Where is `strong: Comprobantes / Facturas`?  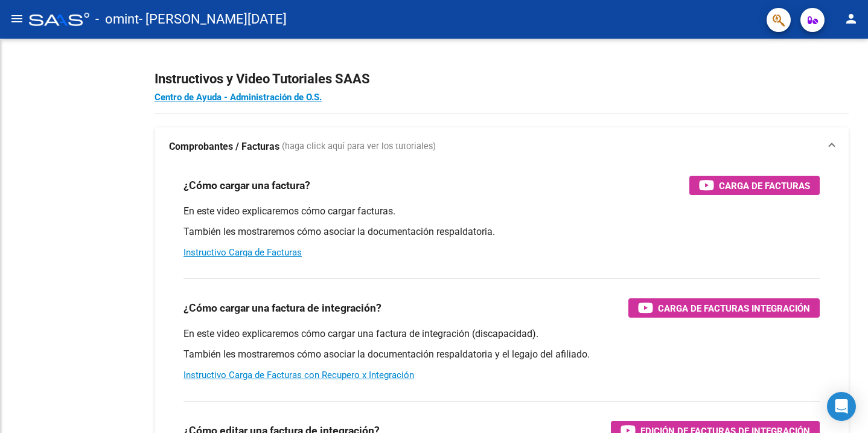 strong: Comprobantes / Facturas is located at coordinates (224, 147).